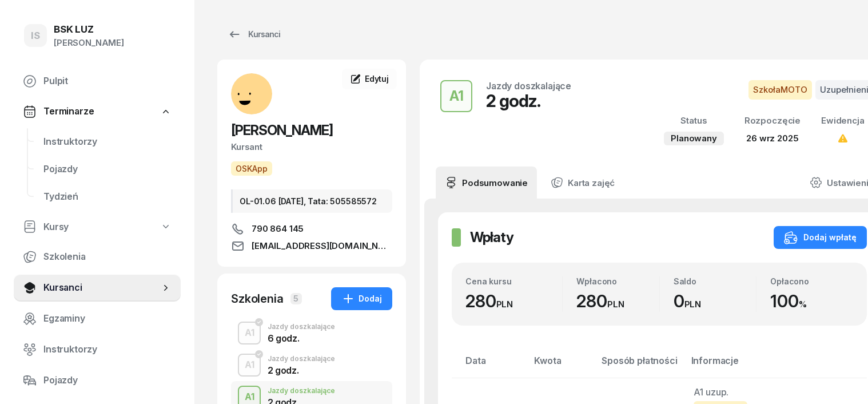  I want to click on th: Informacje, so click(733, 365).